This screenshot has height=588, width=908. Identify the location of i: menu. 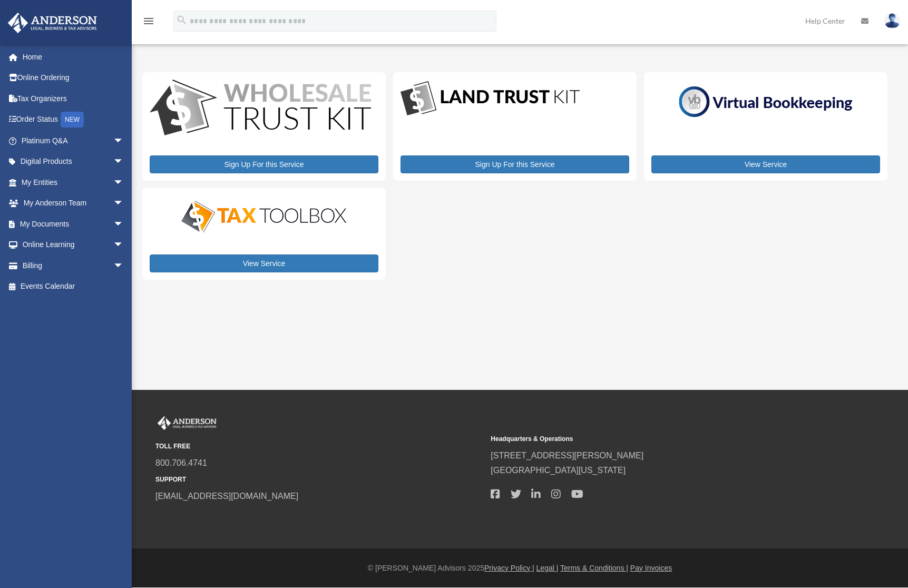
(149, 21).